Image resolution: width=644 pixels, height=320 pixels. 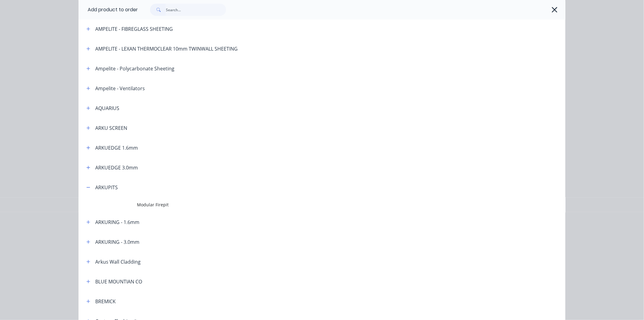 I want to click on div: ARKUEDGE 3.0mm, so click(x=117, y=168).